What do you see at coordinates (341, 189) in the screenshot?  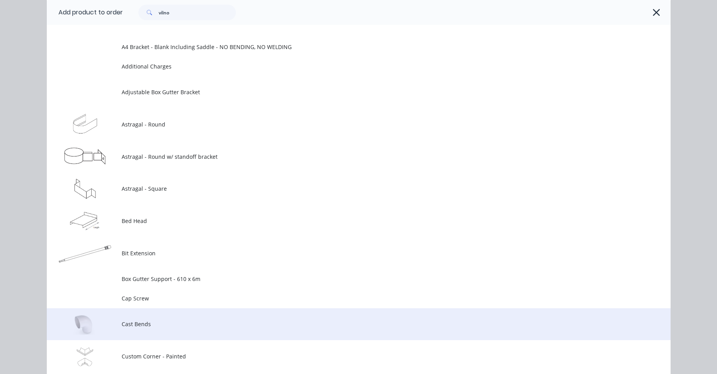 I see `span: Astragal - Square` at bounding box center [341, 189].